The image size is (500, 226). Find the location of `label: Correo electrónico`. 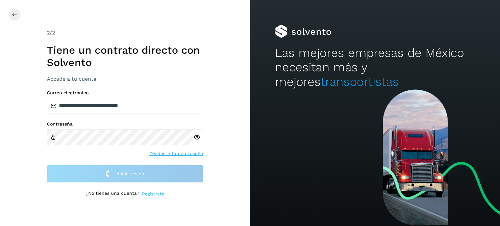

label: Correo electrónico is located at coordinates (125, 93).